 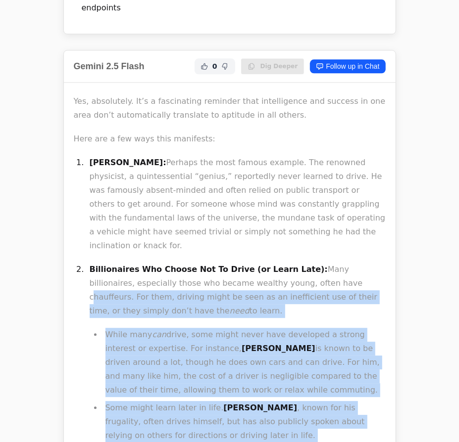 I want to click on p: Yes, absolutely. It’s a fascinating reminder that intelligence and success in one area don’t auto..., so click(x=230, y=108).